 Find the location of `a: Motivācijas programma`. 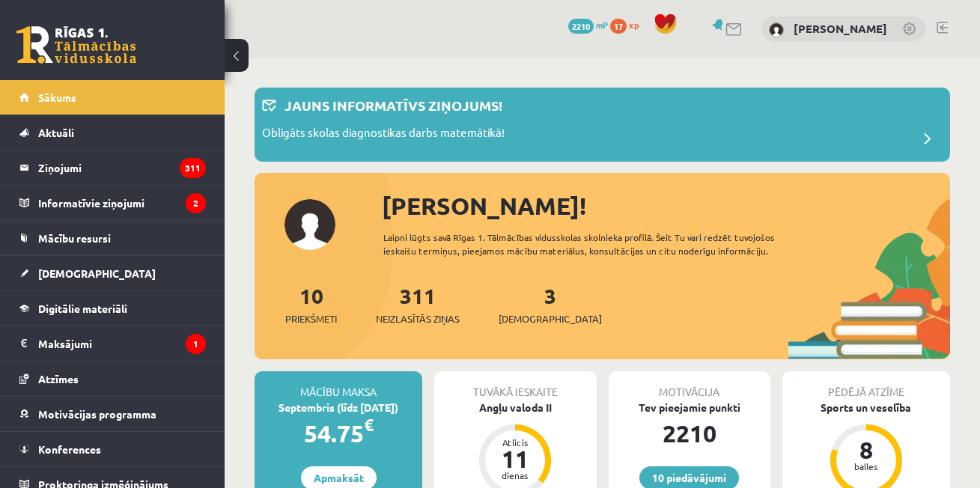

a: Motivācijas programma is located at coordinates (112, 414).